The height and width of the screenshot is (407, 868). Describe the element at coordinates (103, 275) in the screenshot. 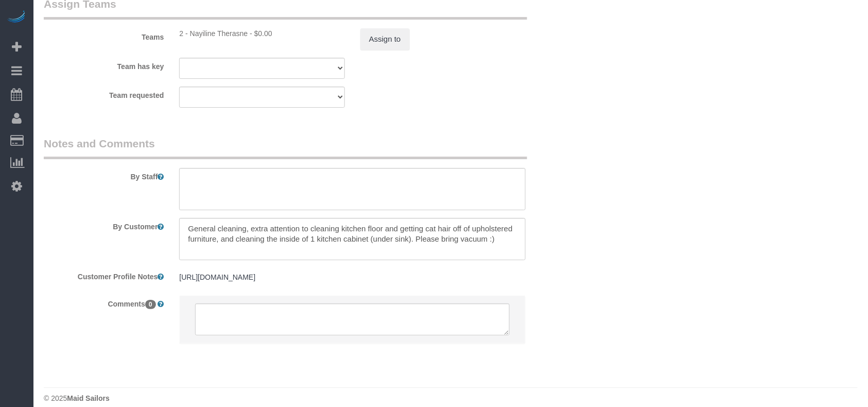

I see `label: Customer Profile Notes` at that location.